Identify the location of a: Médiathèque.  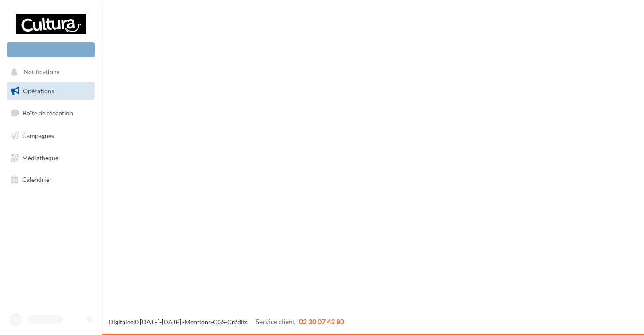
(51, 158).